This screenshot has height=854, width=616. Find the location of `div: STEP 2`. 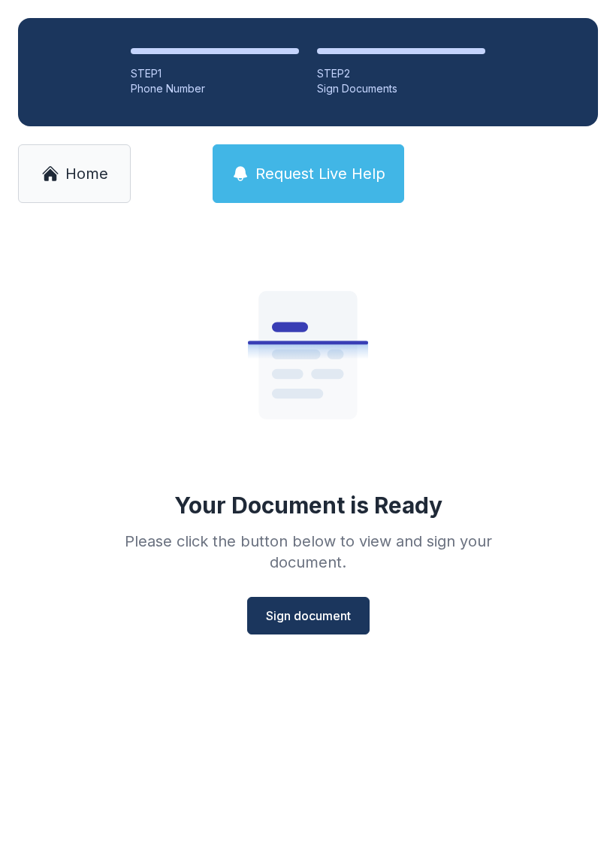

div: STEP 2 is located at coordinates (402, 74).